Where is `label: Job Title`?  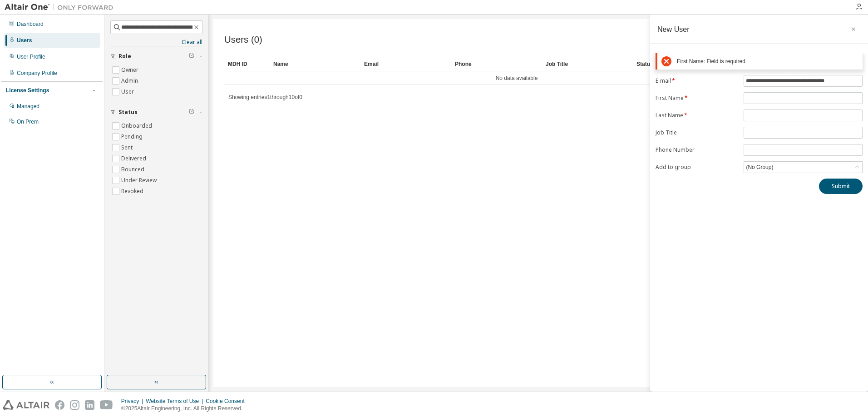 label: Job Title is located at coordinates (697, 133).